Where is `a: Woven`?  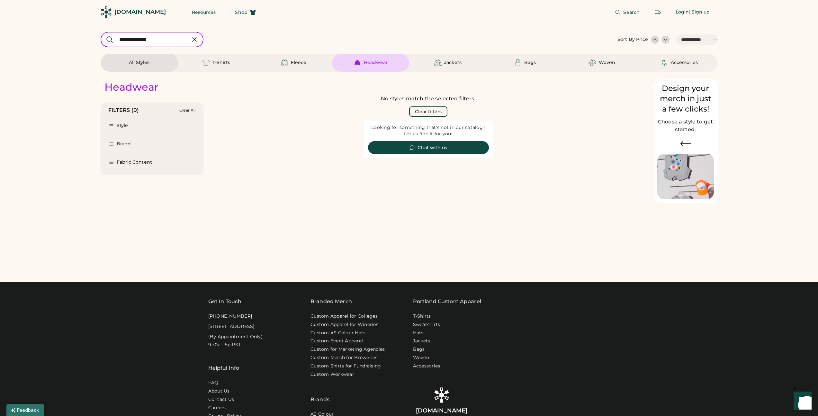
a: Woven is located at coordinates (421, 358).